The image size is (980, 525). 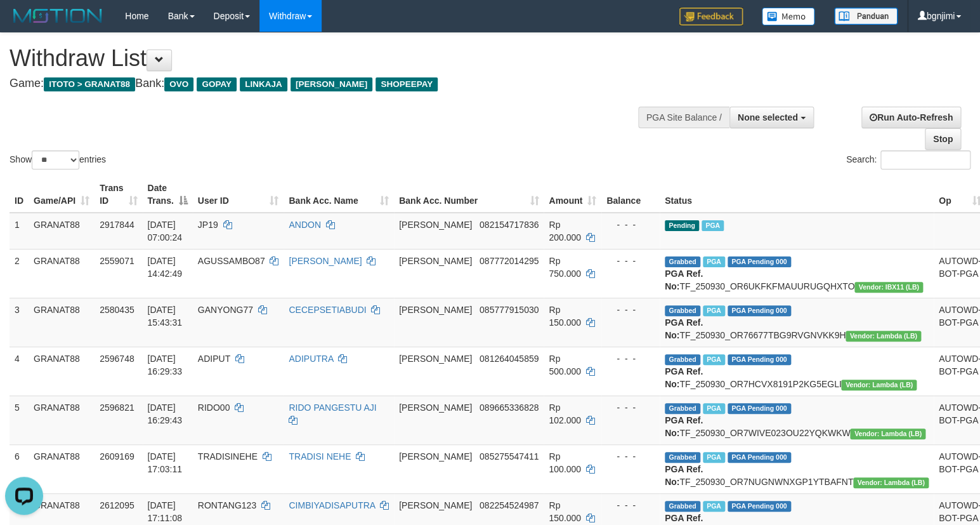 I want to click on td: 2, so click(x=19, y=273).